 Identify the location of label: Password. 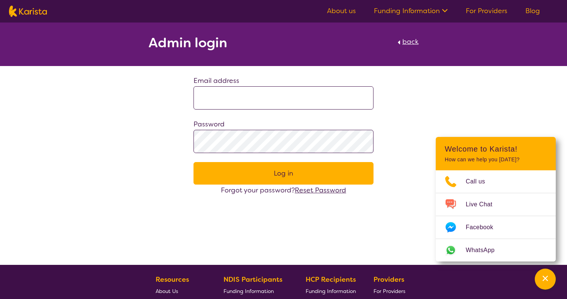
(209, 124).